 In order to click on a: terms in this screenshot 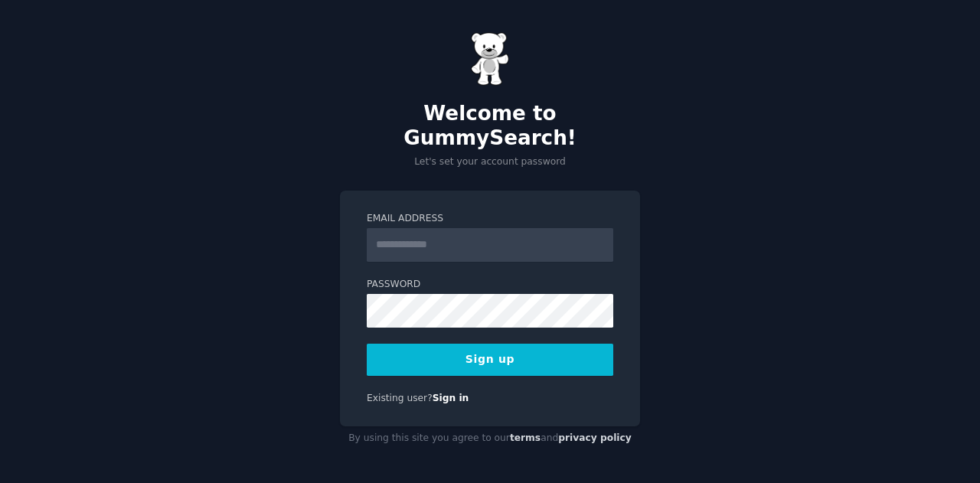, I will do `click(525, 438)`.